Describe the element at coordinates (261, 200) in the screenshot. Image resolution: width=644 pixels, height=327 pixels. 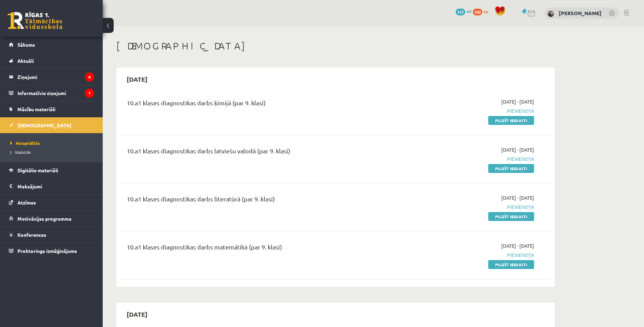
I see `div: 10.a1 klases diagnostikas darbs literatūrā (par 9. klasi)` at that location.